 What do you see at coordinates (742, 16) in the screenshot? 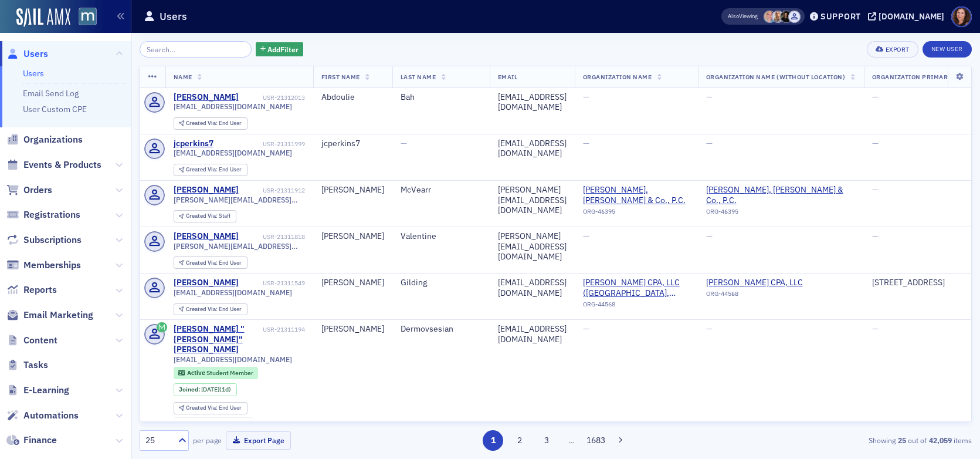
I see `span: Viewing` at bounding box center [742, 16].